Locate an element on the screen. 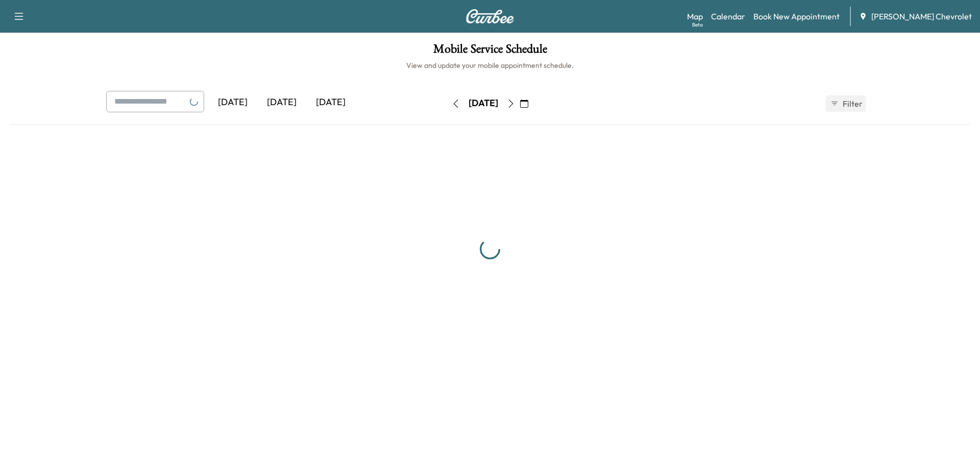 This screenshot has width=980, height=465. h6: View and update your mobile appointment schedule. is located at coordinates (490, 65).